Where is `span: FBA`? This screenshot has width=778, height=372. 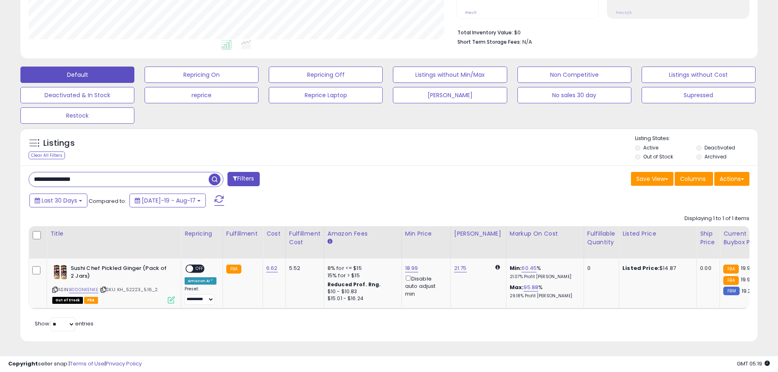 span: FBA is located at coordinates (91, 300).